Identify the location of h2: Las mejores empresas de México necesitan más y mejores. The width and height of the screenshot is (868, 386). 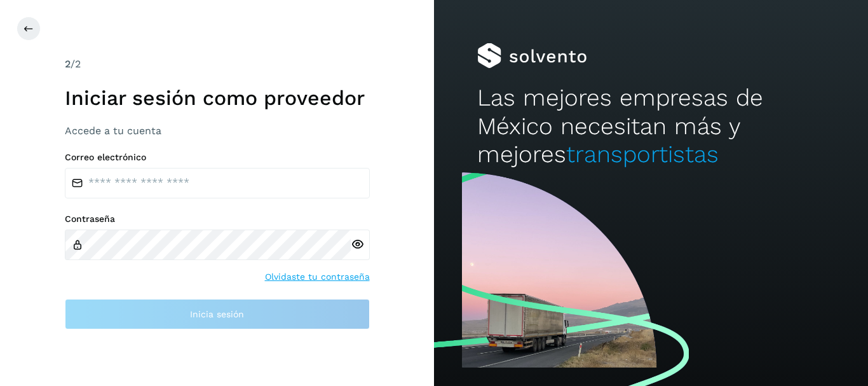
(651, 126).